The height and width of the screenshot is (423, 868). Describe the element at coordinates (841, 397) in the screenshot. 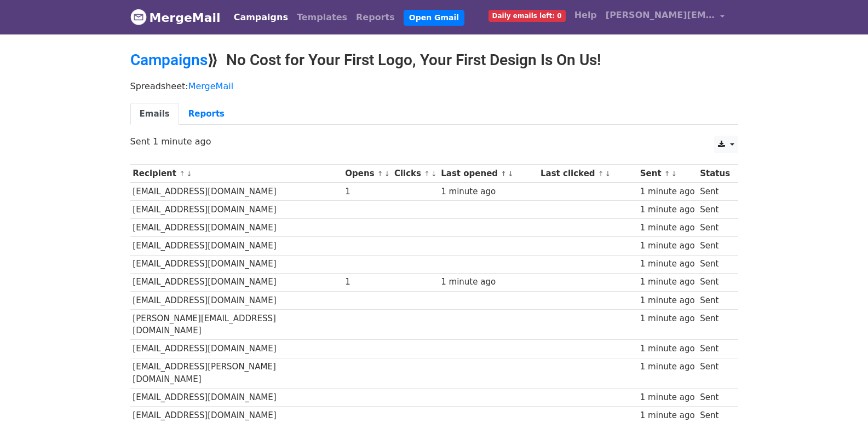

I see `div: Chat Widget` at that location.